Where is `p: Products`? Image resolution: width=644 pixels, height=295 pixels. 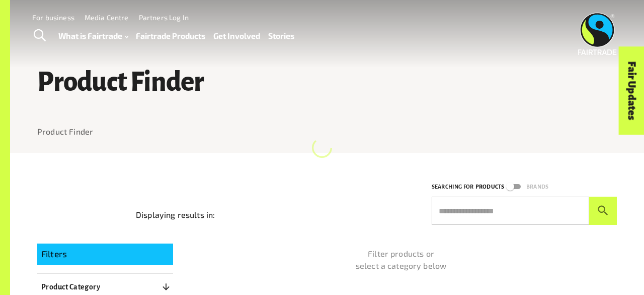
p: Products is located at coordinates (490, 187).